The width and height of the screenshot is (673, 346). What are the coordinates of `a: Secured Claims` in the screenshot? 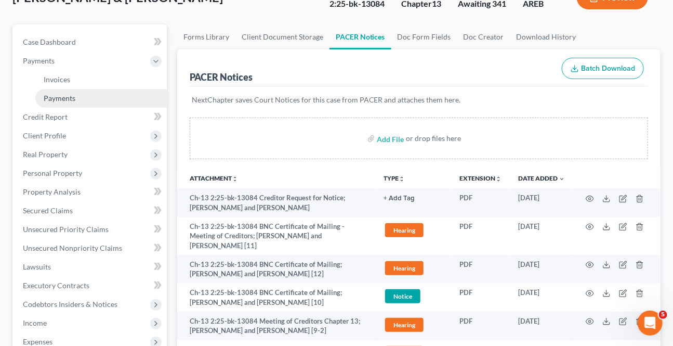 It's located at (90, 210).